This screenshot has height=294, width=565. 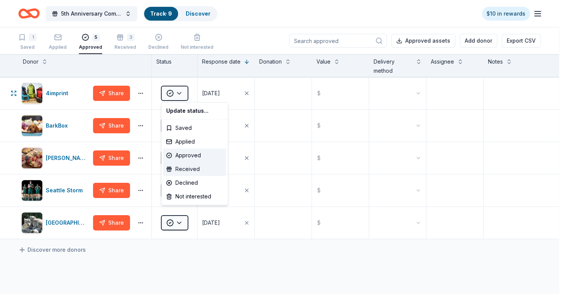 What do you see at coordinates (194, 197) in the screenshot?
I see `div: Not interested` at bounding box center [194, 197].